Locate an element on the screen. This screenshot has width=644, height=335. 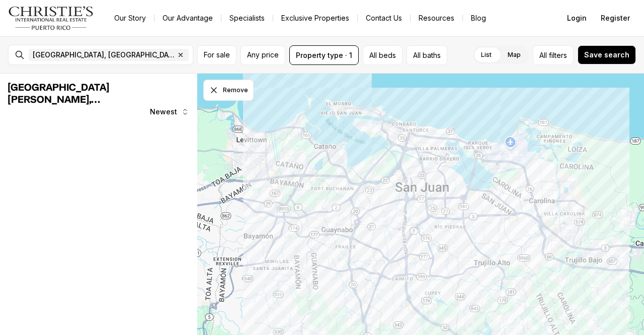
button: Newest is located at coordinates (169, 111).